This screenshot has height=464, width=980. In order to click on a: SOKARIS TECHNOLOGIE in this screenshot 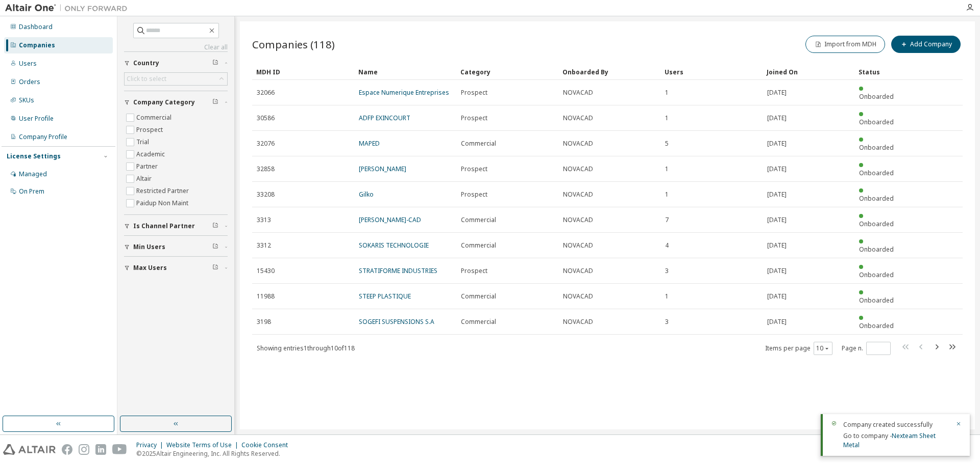, I will do `click(394, 245)`.